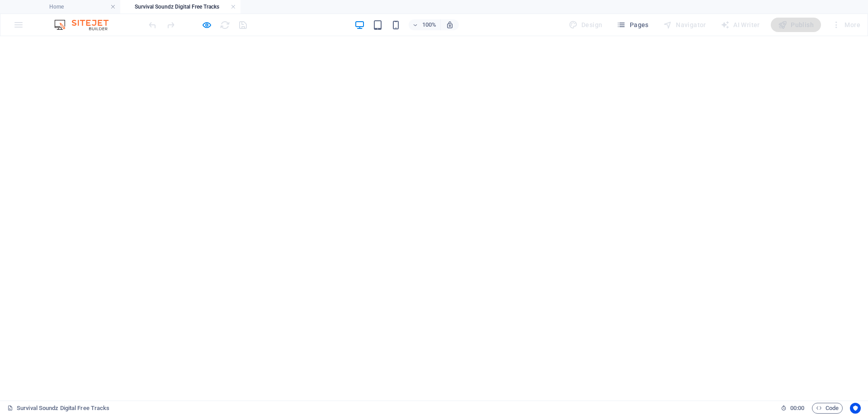  What do you see at coordinates (797, 408) in the screenshot?
I see `span: 00 00` at bounding box center [797, 408].